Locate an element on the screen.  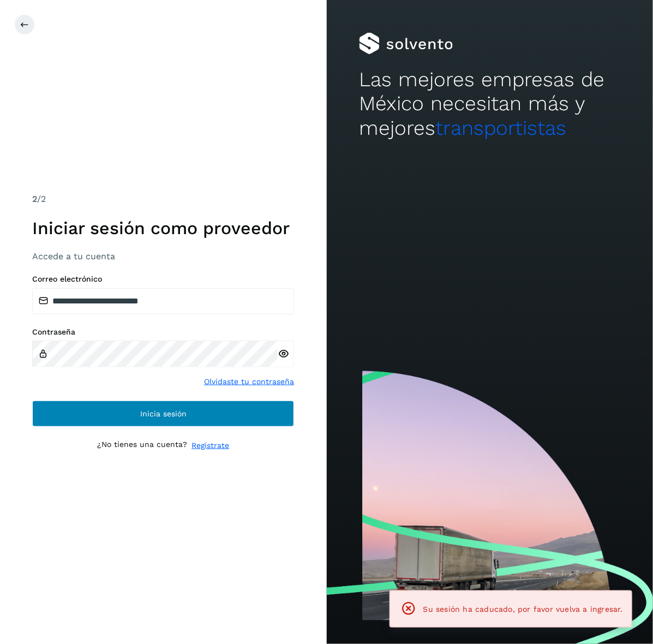
span: 2 is located at coordinates (35, 199).